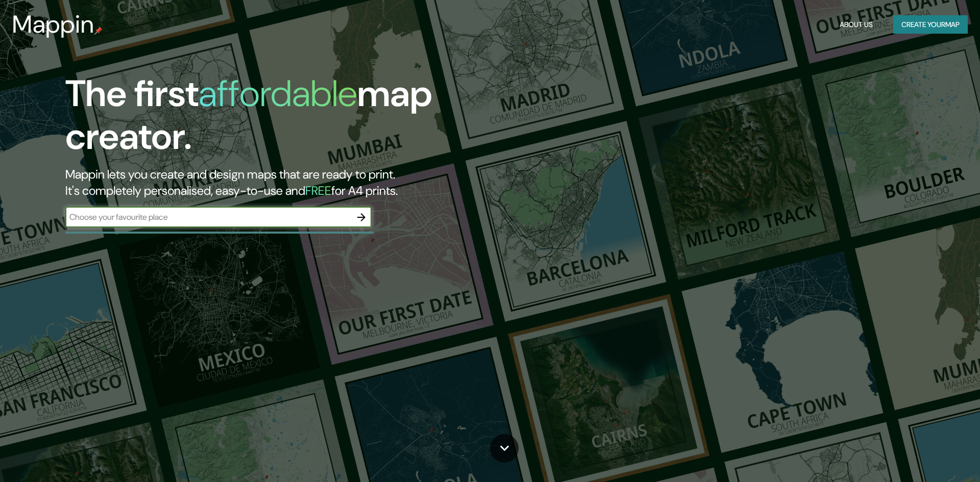 The width and height of the screenshot is (980, 482). I want to click on h1: affordable, so click(277, 93).